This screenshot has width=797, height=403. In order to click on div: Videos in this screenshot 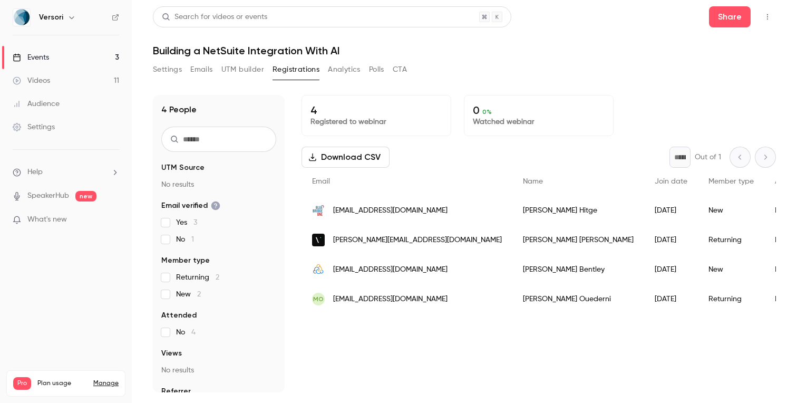, I will do `click(31, 81)`.